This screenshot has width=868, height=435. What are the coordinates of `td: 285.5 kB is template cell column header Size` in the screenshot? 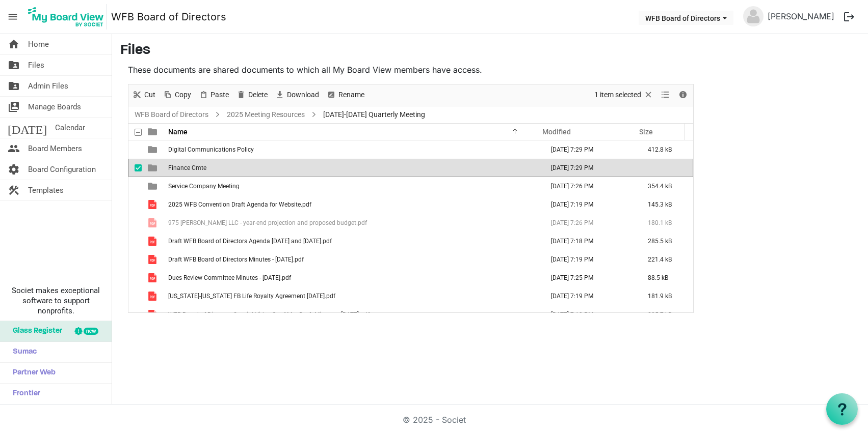 It's located at (665, 241).